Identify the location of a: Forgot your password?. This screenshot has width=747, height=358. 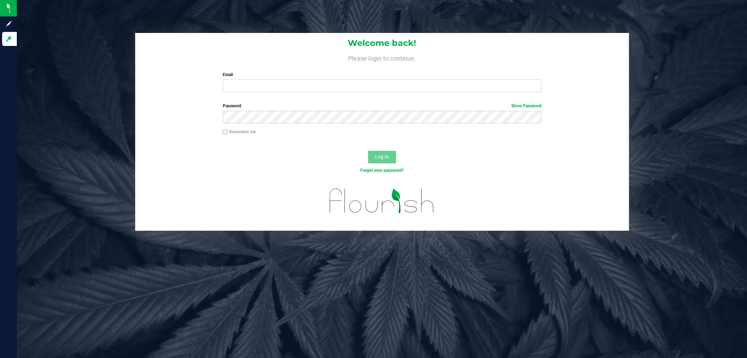
(382, 170).